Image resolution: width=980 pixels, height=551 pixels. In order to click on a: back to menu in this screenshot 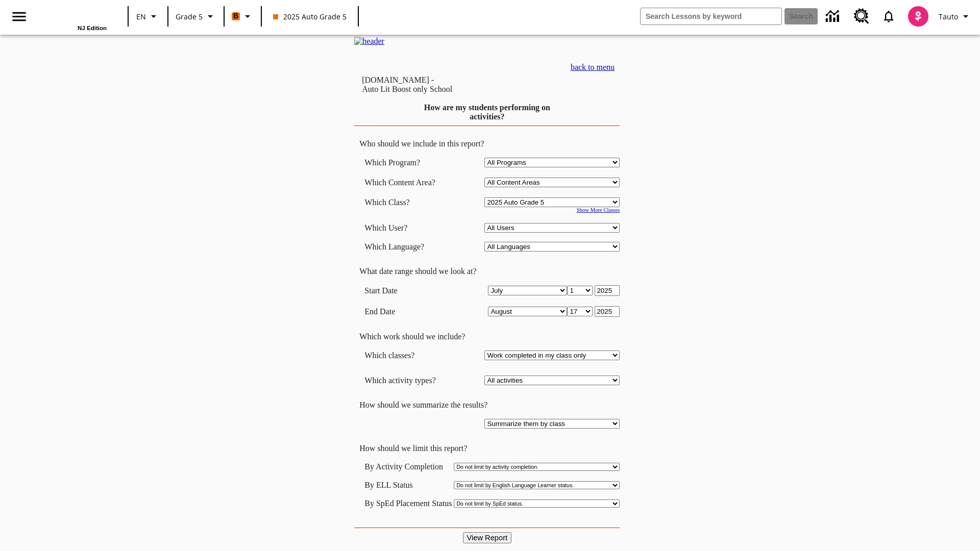, I will do `click(592, 67)`.